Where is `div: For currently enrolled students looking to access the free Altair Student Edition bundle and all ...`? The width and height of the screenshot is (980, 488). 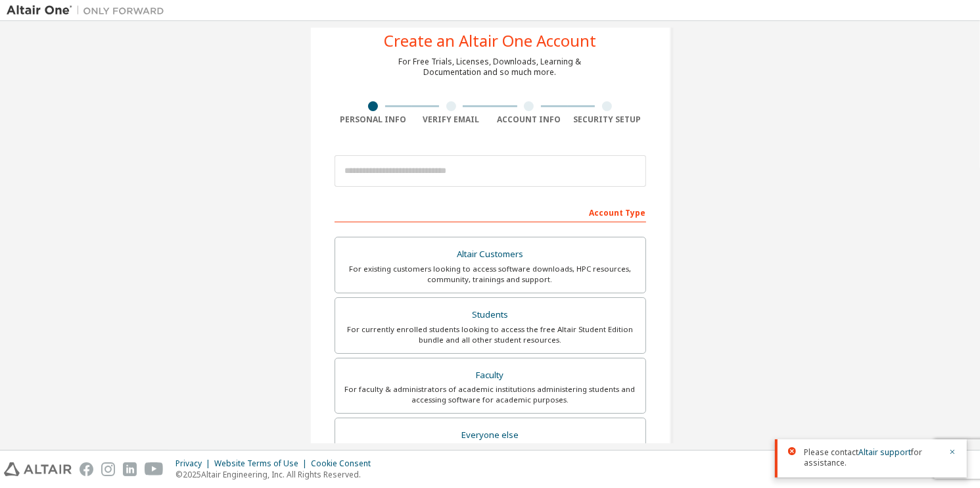 div: For currently enrolled students looking to access the free Altair Student Edition bundle and all ... is located at coordinates (490, 335).